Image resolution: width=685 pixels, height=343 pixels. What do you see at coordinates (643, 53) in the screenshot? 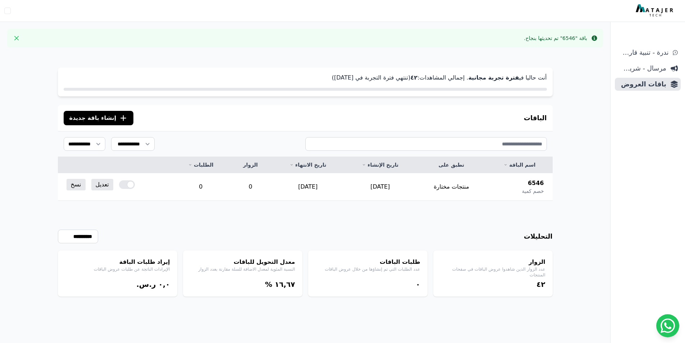
I see `span: ندرة - تنبية قارب علي النفاذ` at bounding box center [643, 53].